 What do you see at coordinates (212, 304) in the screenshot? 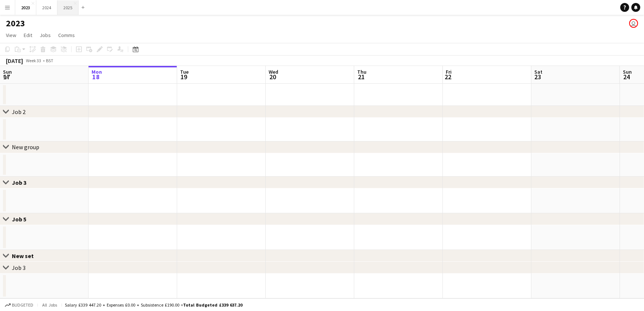
I see `span: Total Budgeted £339 637.20` at bounding box center [212, 304].